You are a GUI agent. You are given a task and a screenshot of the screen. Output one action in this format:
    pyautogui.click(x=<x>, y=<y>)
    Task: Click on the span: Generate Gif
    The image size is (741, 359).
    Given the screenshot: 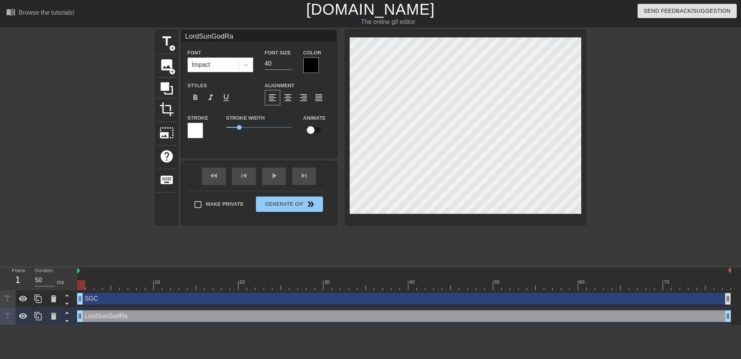 What is the action you would take?
    pyautogui.click(x=289, y=204)
    